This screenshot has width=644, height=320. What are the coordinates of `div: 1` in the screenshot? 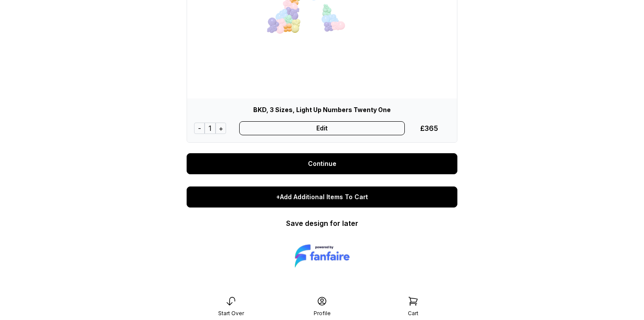 It's located at (210, 128).